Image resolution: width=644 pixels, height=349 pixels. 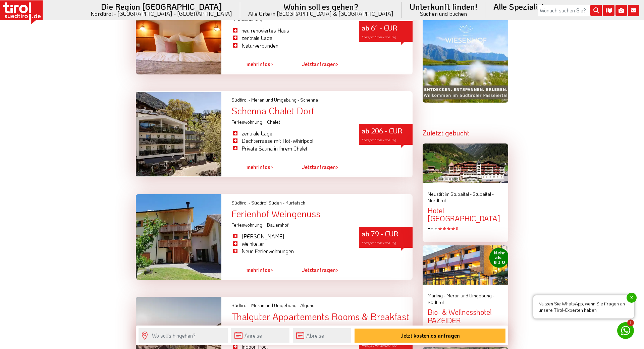 What do you see at coordinates (307, 305) in the screenshot?
I see `span: Algund` at bounding box center [307, 305].